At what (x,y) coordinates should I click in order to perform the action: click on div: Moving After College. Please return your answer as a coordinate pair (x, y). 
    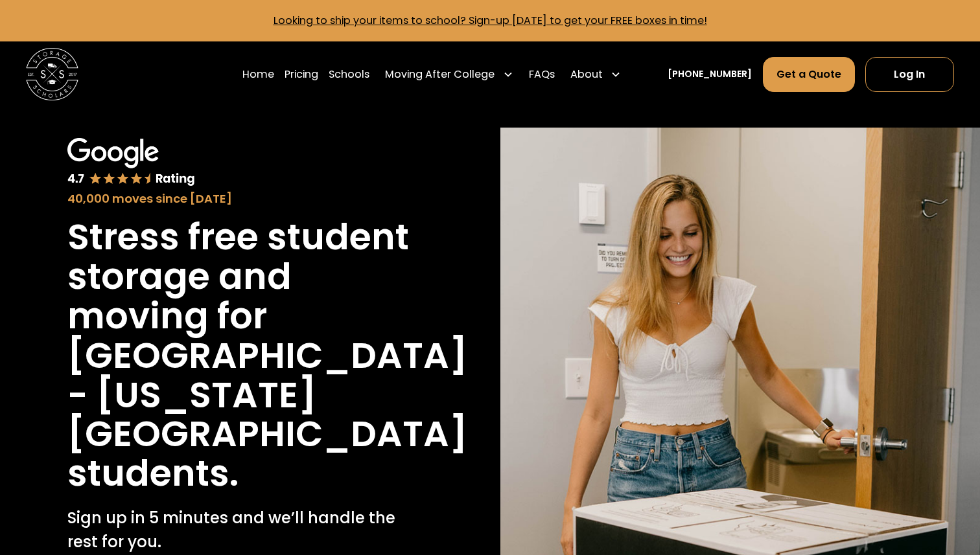
    Looking at the image, I should click on (439, 74).